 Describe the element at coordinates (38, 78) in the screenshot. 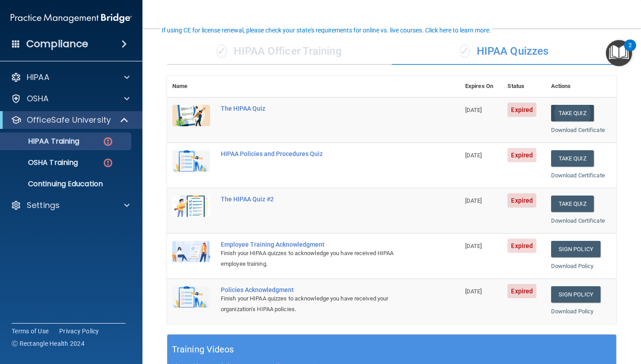

I see `p: HIPAA` at that location.